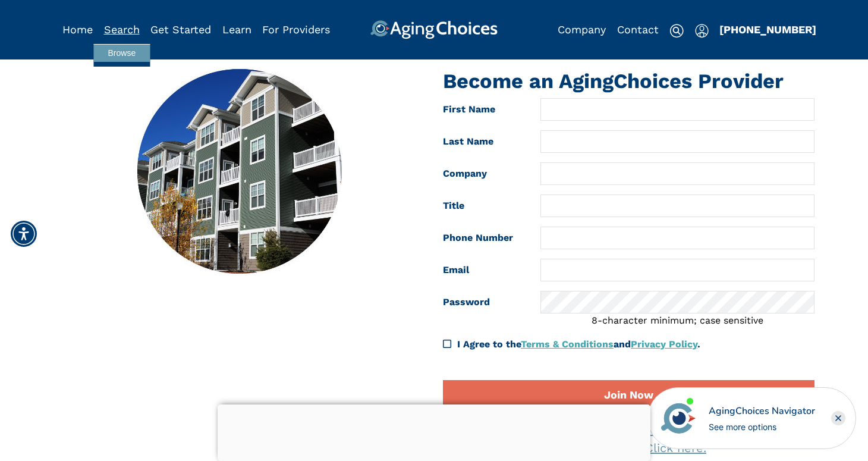  I want to click on a: Browse, so click(122, 53).